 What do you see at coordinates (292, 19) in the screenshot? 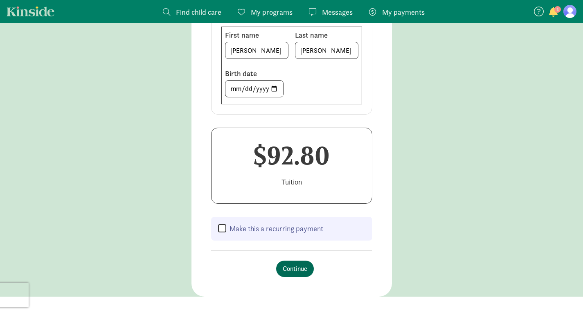
I see `h6: CHILD INFO` at bounding box center [292, 19].